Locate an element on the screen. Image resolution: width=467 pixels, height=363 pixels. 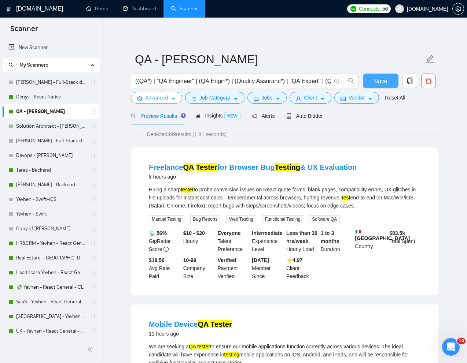
span: Functional Testing is located at coordinates (282, 219).